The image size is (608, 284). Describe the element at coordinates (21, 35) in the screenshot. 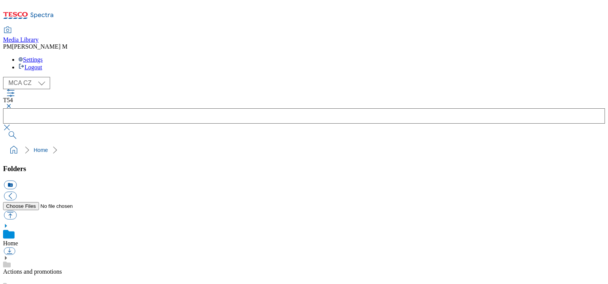

I see `a: Media Library` at that location.